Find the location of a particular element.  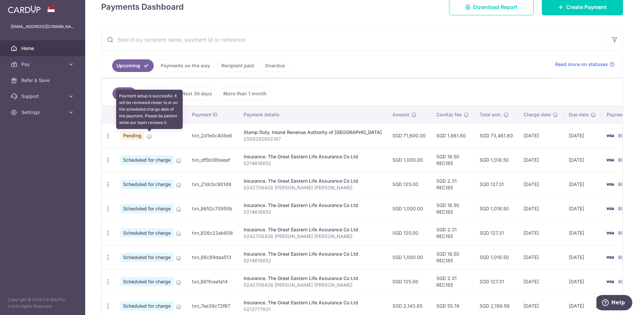

a: Read more on statuses is located at coordinates (585, 64).